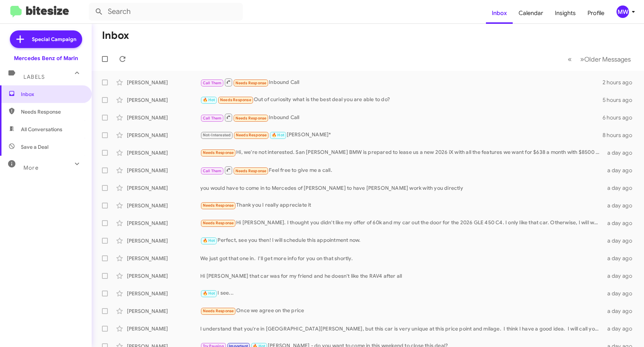  Describe the element at coordinates (34, 147) in the screenshot. I see `span: Save a Deal` at that location.